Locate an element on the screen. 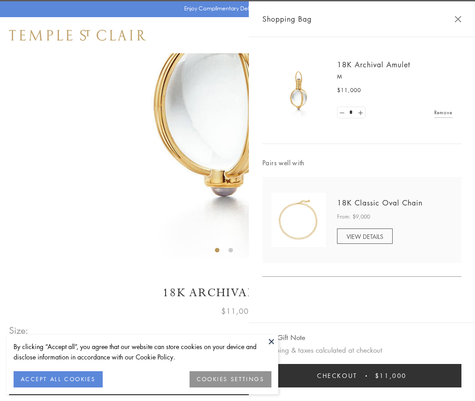 Image resolution: width=475 pixels, height=401 pixels. a: Set quantity to 2 is located at coordinates (360, 113).